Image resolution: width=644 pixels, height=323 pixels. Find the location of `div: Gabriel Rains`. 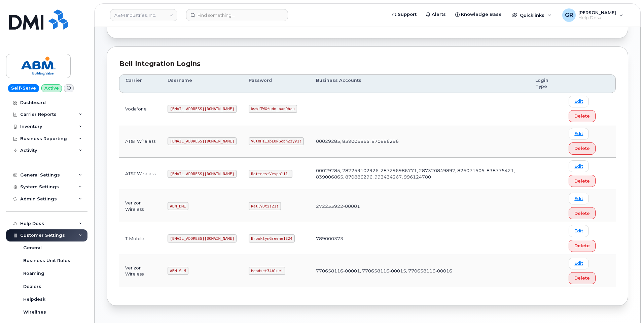

div: Gabriel Rains is located at coordinates (592, 15).